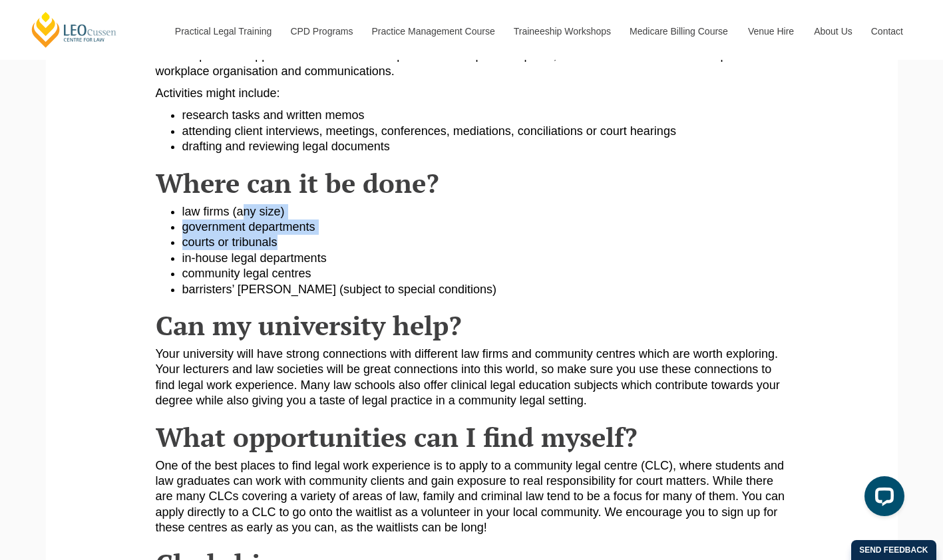 The image size is (943, 560). Describe the element at coordinates (485, 227) in the screenshot. I see `li: government departments` at that location.